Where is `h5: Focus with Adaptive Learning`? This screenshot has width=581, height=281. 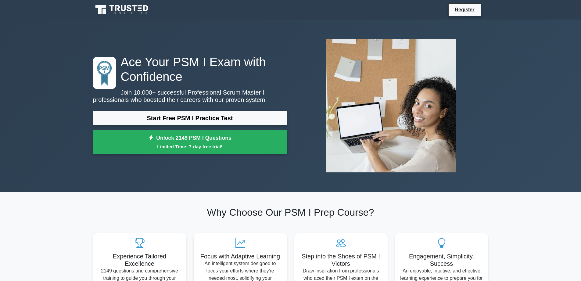 h5: Focus with Adaptive Learning is located at coordinates (240, 256).